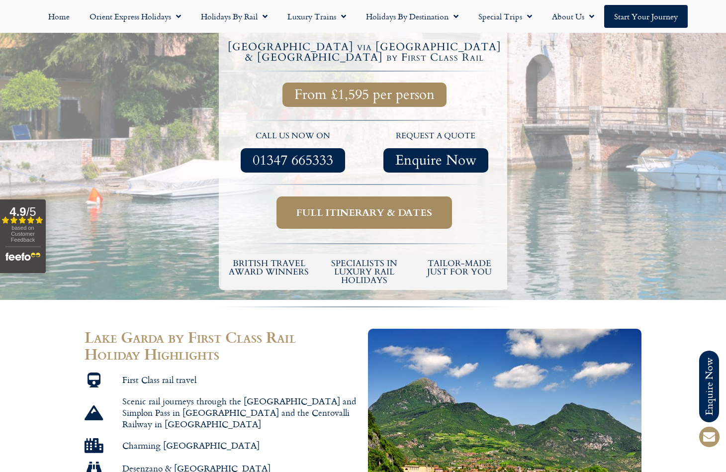 The image size is (726, 472). What do you see at coordinates (573, 16) in the screenshot?
I see `a: About Us` at bounding box center [573, 16].